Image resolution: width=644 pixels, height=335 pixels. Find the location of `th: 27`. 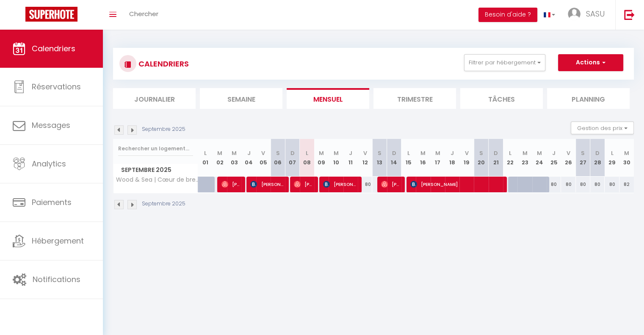

th: 27 is located at coordinates (583, 157).